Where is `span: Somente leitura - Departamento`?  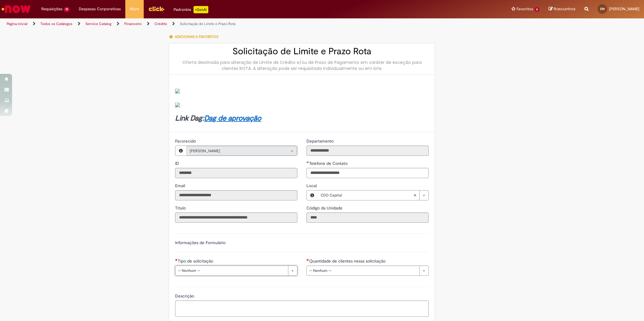
span: Somente leitura - Departamento is located at coordinates (320, 141).